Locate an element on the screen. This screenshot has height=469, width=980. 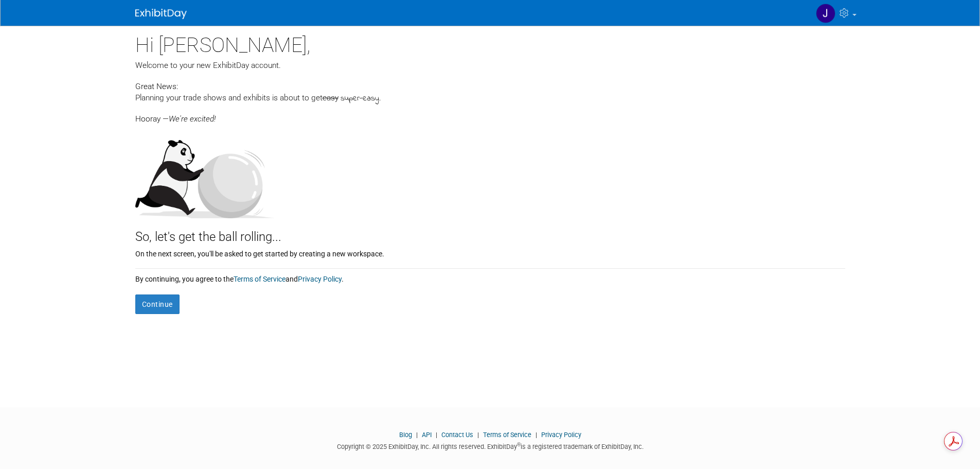
span: super-easy is located at coordinates (359, 98).